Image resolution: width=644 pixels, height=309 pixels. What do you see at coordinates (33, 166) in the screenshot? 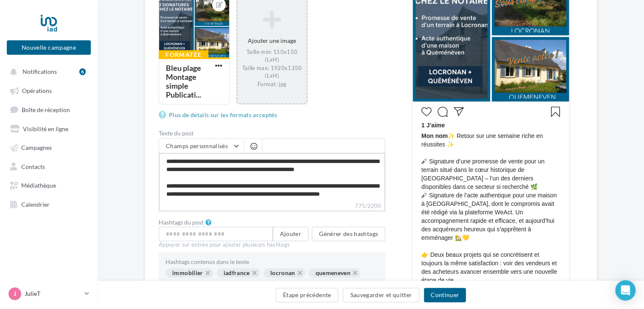
I see `span: Contacts` at bounding box center [33, 166].